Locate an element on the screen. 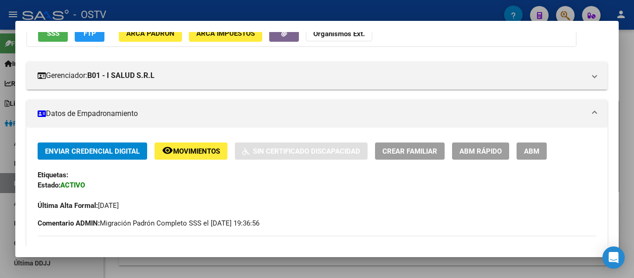  strong: Estado: is located at coordinates (49, 185).